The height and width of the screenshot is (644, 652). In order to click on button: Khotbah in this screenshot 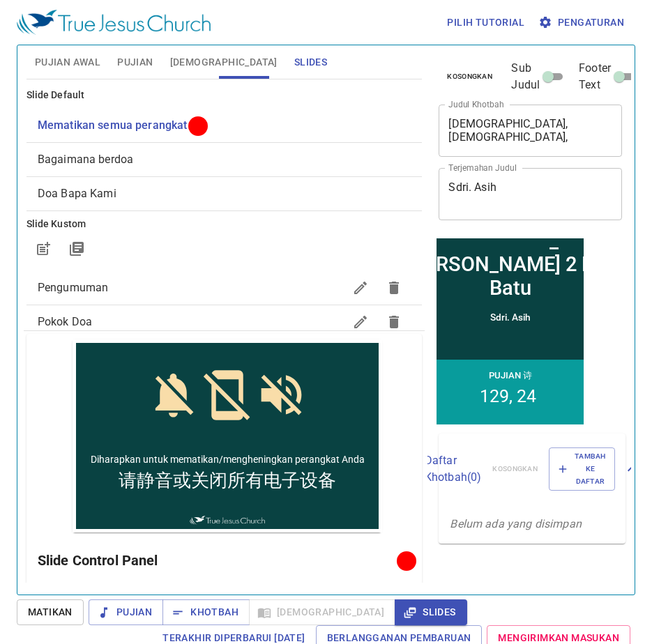, I will do `click(206, 612)`.